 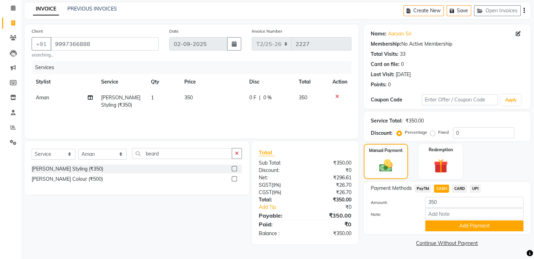 I want to click on span: SGST, so click(x=265, y=185).